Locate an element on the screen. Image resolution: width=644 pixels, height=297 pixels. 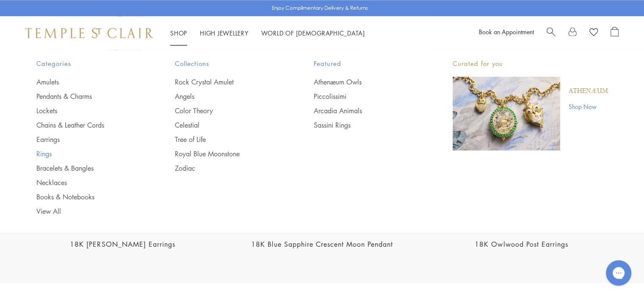
a: Shop Now is located at coordinates (588, 106).